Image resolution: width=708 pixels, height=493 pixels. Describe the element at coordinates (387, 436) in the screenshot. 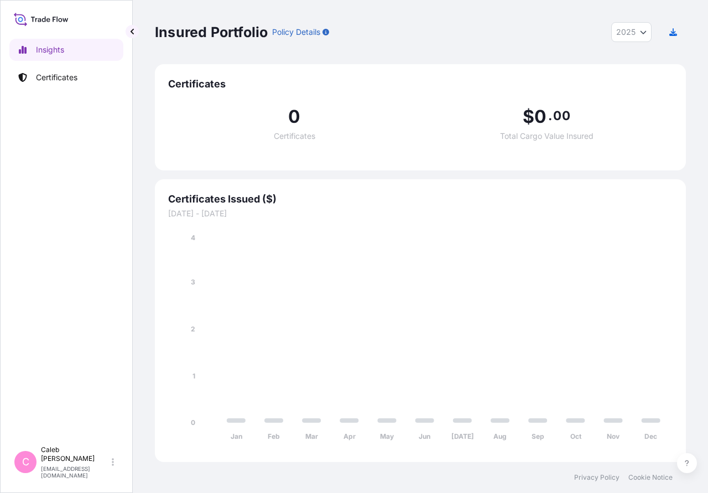

I see `tspan: May` at that location.